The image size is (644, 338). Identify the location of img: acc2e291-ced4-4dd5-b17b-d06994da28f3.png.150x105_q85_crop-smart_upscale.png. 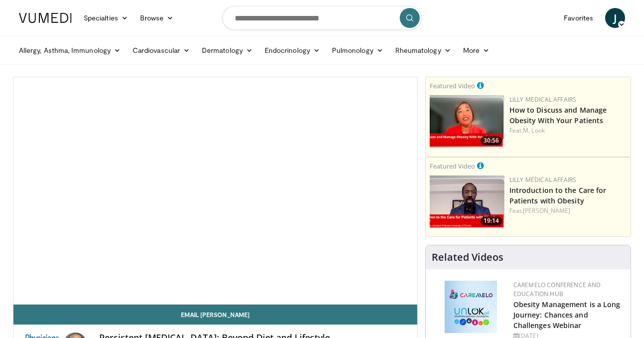
(467, 201).